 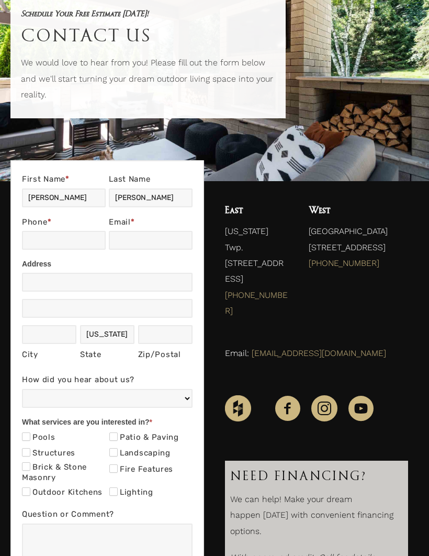 I want to click on p: We would love to hear from you! Please fill out the form below and we'll start turning your dream..., so click(x=148, y=81).